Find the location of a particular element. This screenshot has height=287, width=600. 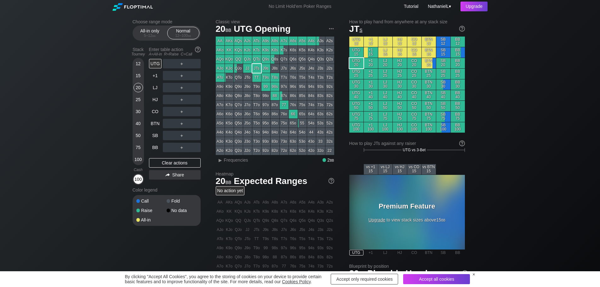

div: 53o is located at coordinates (302, 141).